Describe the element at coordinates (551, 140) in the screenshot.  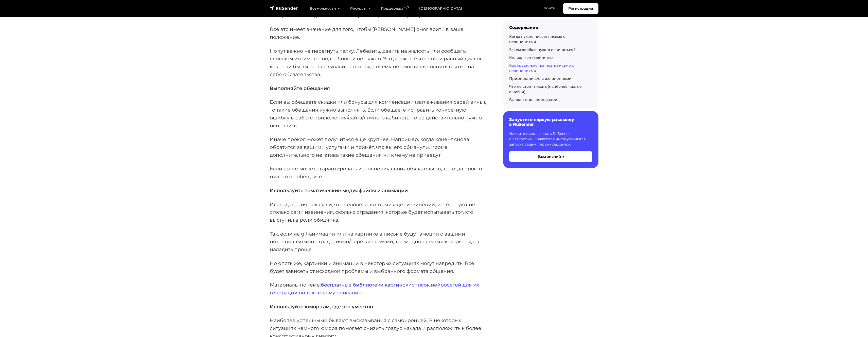
I see `a: Запустите первую рассылку в RuSender Начните использовать RuSender с легкостью. Пошаговая инструк...` at that location.